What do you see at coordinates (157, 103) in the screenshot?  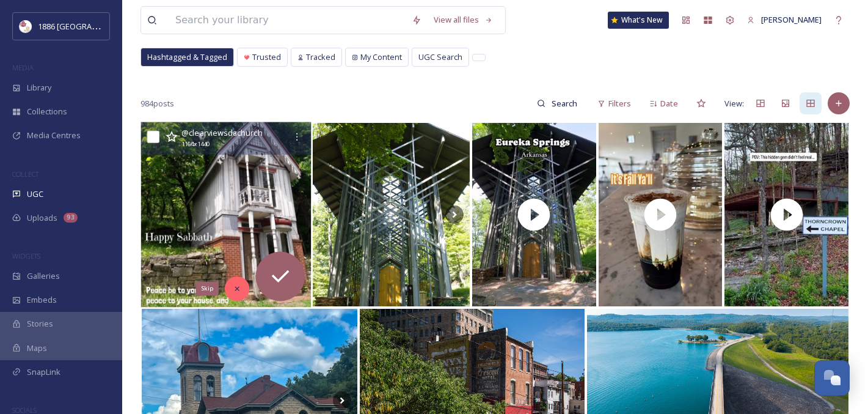 I see `span: 984 posts` at bounding box center [157, 103].